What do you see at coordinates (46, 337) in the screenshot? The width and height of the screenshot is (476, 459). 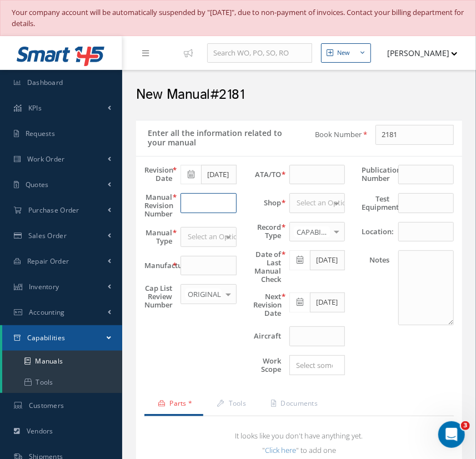 I see `span: Capabilities` at bounding box center [46, 337].